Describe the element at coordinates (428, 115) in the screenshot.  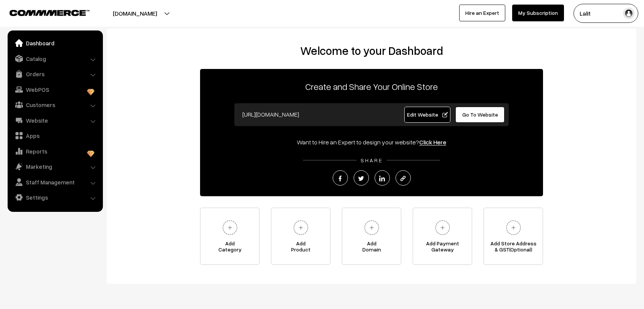
I see `a: Edit Website` at that location.